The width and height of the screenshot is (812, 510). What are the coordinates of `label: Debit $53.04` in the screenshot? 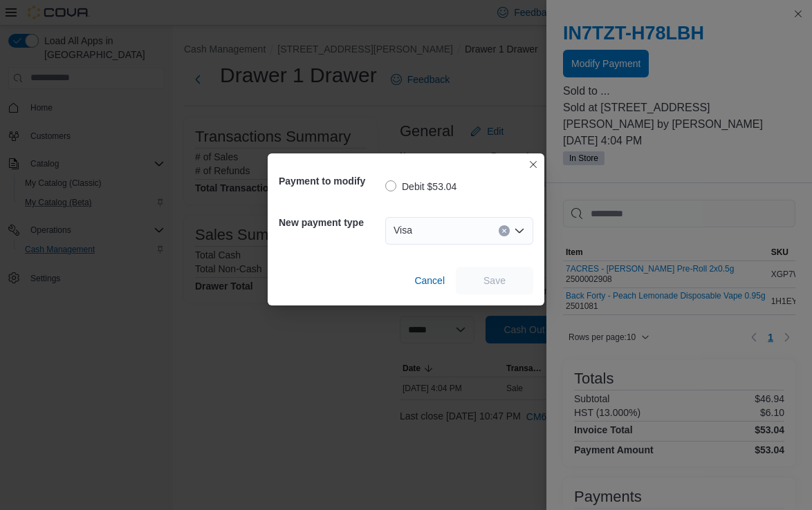 It's located at (420, 187).